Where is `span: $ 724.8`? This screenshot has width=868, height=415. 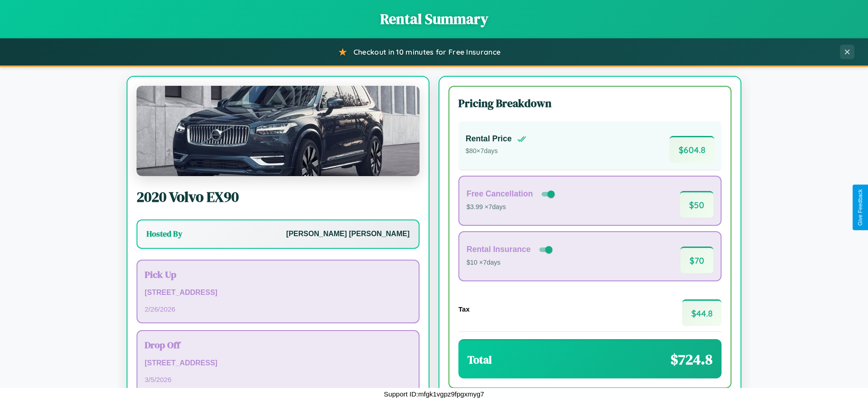
span: $ 724.8 is located at coordinates (691, 360).